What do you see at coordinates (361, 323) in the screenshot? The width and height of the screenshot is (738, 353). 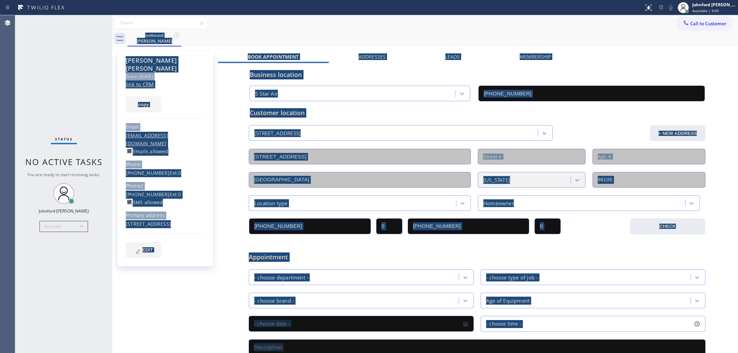 I see `input: - choose date -` at bounding box center [361, 323].